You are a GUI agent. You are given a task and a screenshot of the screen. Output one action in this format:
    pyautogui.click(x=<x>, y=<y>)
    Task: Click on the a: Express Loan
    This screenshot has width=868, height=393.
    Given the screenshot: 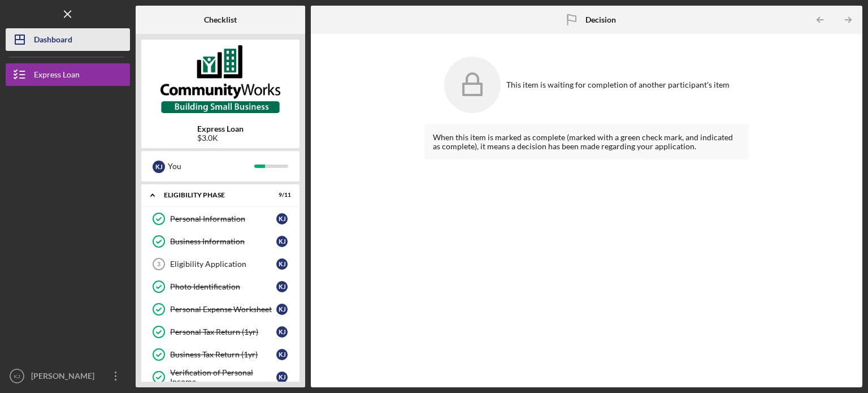 What is the action you would take?
    pyautogui.click(x=68, y=74)
    